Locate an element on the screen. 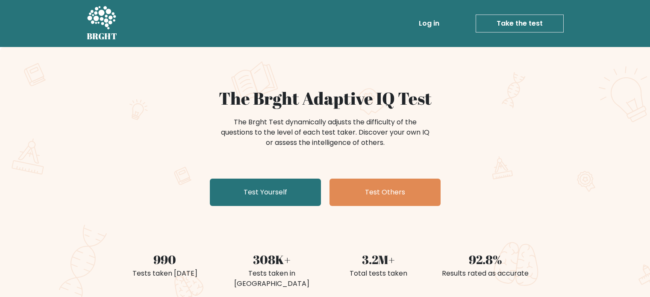 This screenshot has height=297, width=650. div: Total tests taken is located at coordinates (379, 274).